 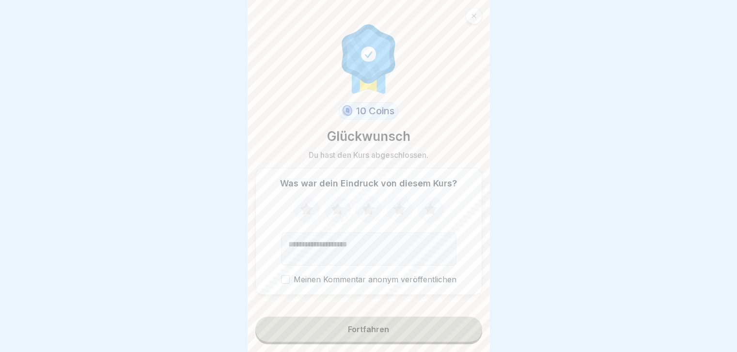 I want to click on button: Fortfahren, so click(x=369, y=329).